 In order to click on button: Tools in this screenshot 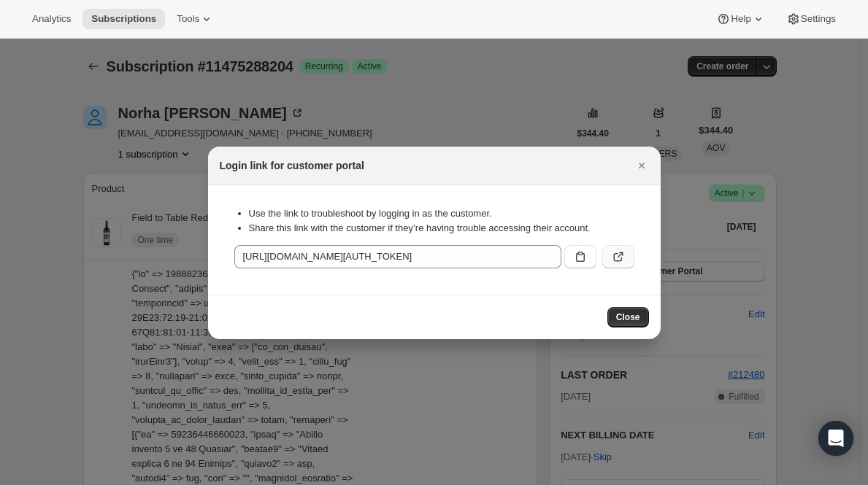, I will do `click(195, 19)`.